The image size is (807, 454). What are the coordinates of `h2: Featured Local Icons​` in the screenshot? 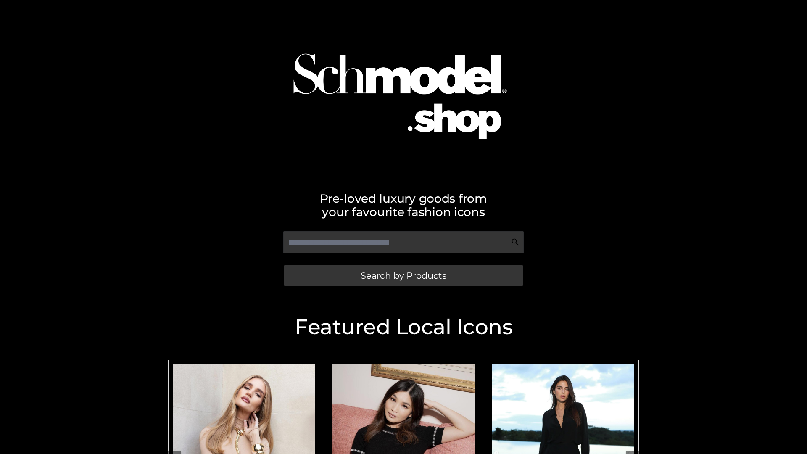 It's located at (403, 327).